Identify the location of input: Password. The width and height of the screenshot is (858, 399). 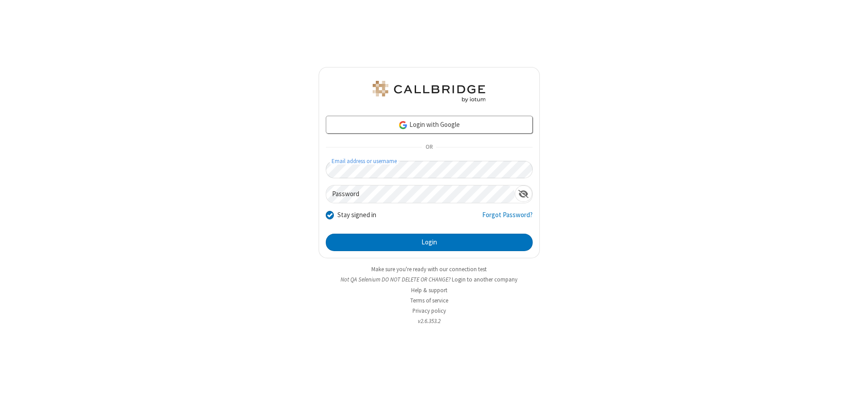
(420, 194).